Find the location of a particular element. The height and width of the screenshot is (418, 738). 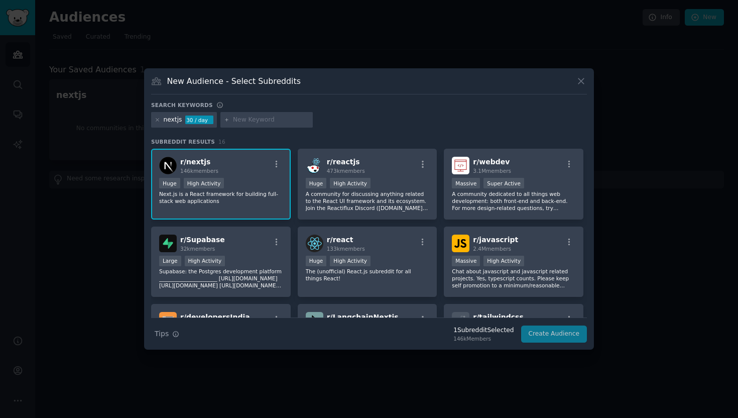

img: webdev is located at coordinates (461, 165).